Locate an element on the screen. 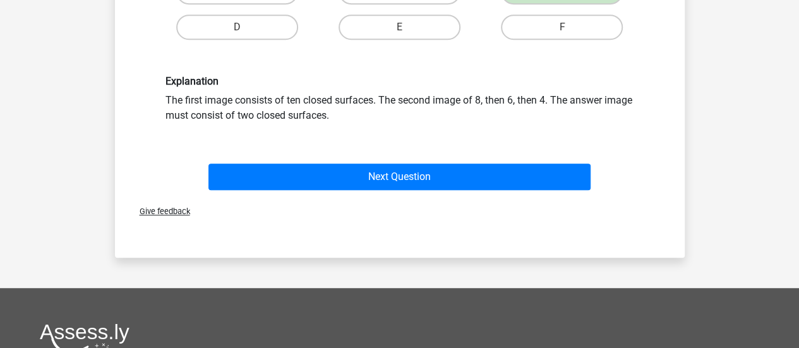 The width and height of the screenshot is (799, 348). span: Give feedback is located at coordinates (160, 211).